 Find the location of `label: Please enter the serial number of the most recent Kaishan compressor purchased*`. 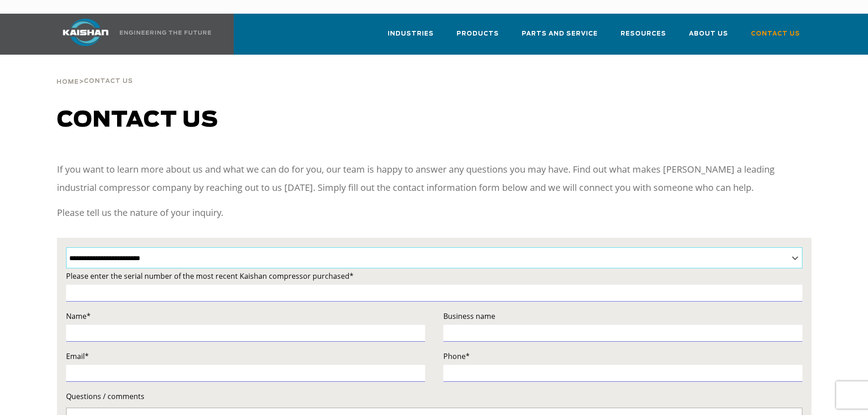

label: Please enter the serial number of the most recent Kaishan compressor purchased* is located at coordinates (434, 276).